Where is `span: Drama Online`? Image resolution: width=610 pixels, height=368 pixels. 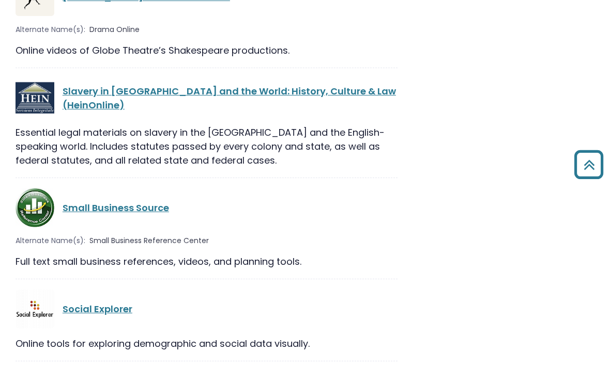 span: Drama Online is located at coordinates (114, 29).